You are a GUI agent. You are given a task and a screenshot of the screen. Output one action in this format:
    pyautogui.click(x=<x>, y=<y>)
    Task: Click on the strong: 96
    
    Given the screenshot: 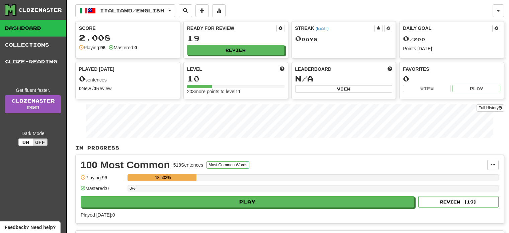 What is the action you would take?
    pyautogui.click(x=103, y=48)
    